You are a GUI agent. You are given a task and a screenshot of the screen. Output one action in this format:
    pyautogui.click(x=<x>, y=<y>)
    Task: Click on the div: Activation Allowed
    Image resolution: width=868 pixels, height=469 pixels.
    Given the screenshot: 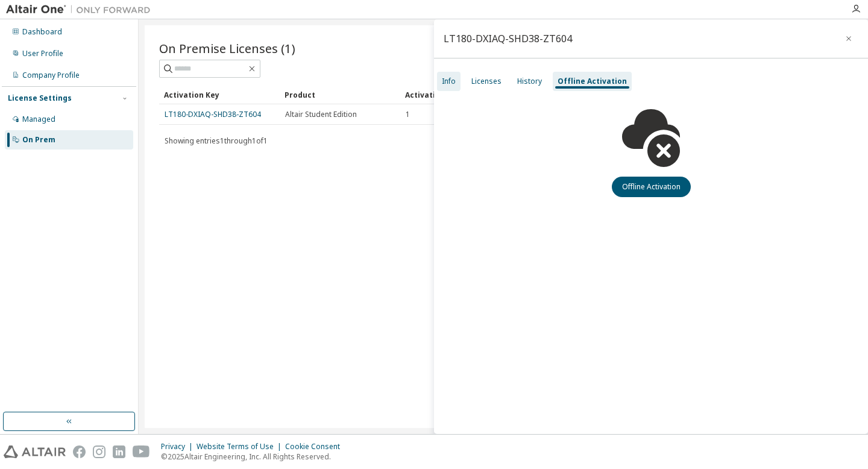 What is the action you would take?
    pyautogui.click(x=460, y=95)
    